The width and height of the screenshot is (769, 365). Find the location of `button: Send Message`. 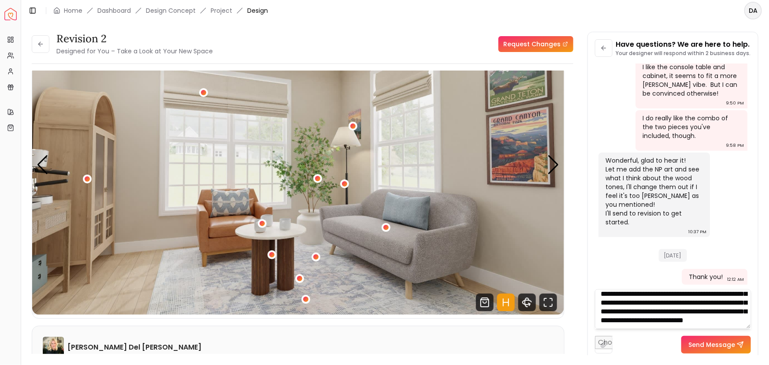

button: Send Message is located at coordinates (716, 345).